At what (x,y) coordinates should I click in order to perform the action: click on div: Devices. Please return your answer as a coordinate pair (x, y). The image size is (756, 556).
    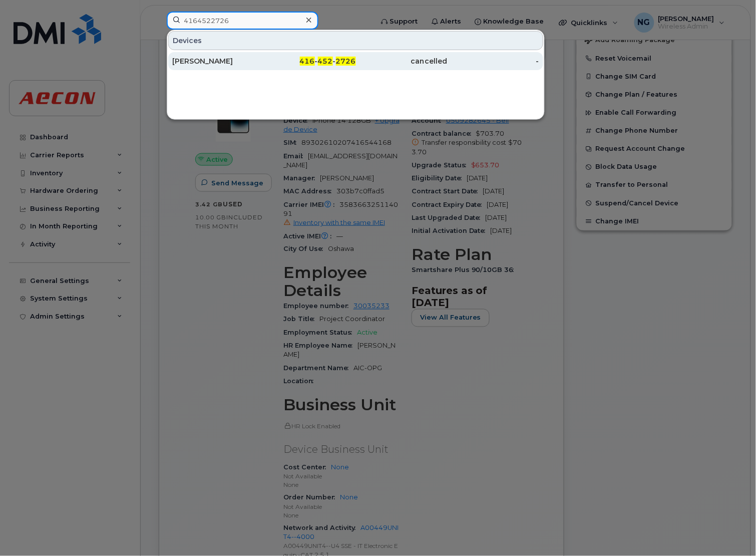
    Looking at the image, I should click on (356, 40).